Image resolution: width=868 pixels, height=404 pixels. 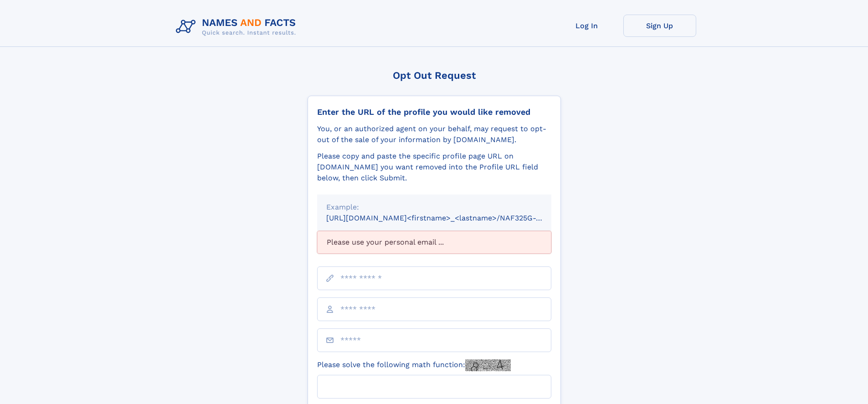 I want to click on div: Opt Out Request, so click(x=434, y=75).